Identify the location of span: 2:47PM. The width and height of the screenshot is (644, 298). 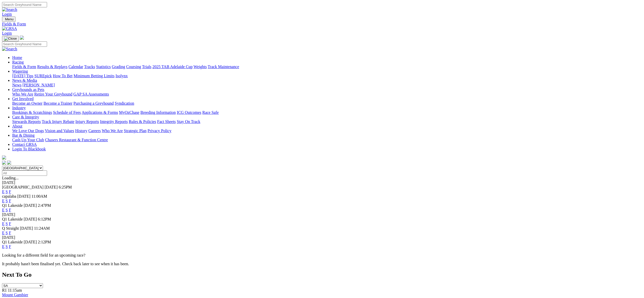
(45, 205).